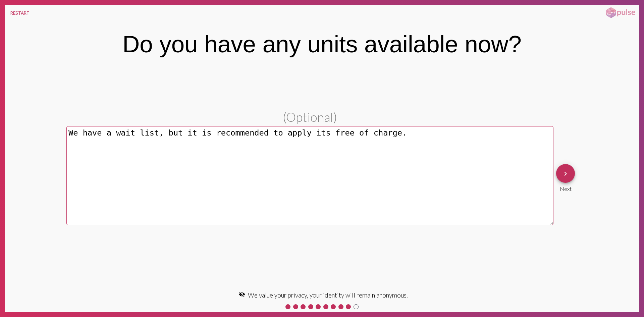 This screenshot has height=317, width=644. What do you see at coordinates (565, 187) in the screenshot?
I see `div: Next` at bounding box center [565, 187].